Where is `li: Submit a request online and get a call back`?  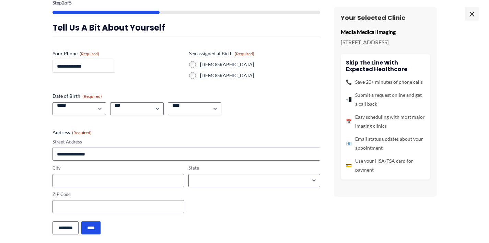
li: Submit a request online and get a call back is located at coordinates (385, 99).